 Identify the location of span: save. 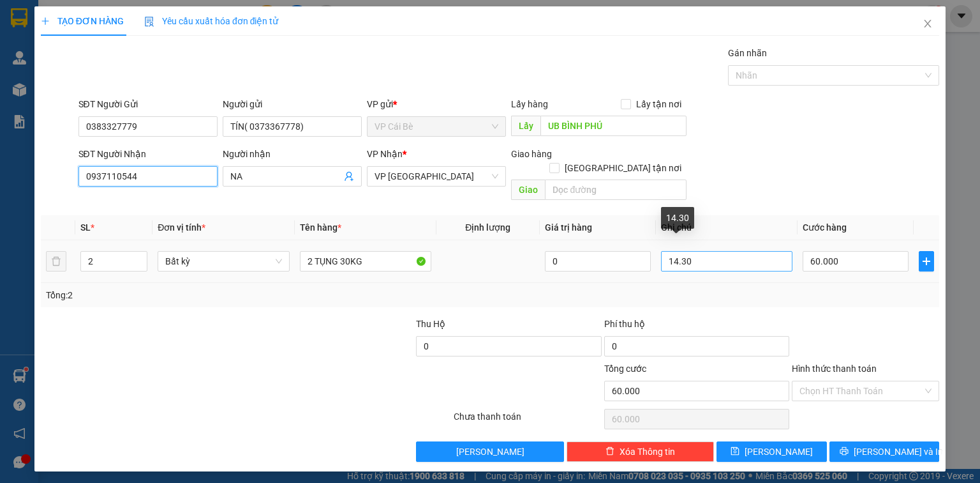
(735, 451).